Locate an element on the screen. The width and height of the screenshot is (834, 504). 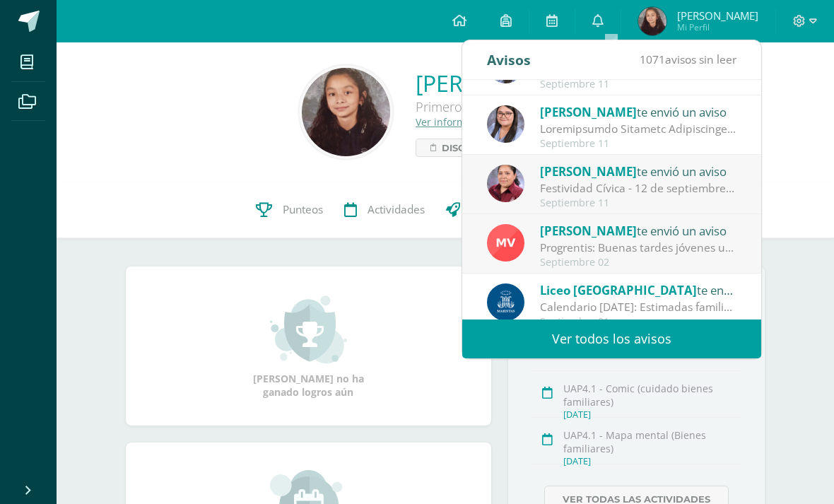
div: Calendario septiembre 2025: Estimadas familias maristas, les compartimos el calendario de activid... is located at coordinates (638, 307).